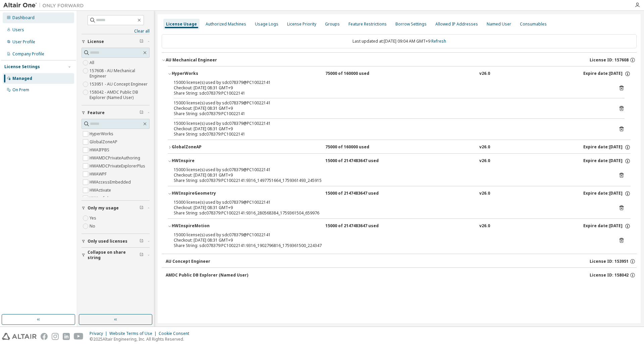  What do you see at coordinates (104, 142) in the screenshot?
I see `label: GlobalZoneAP` at bounding box center [104, 142].